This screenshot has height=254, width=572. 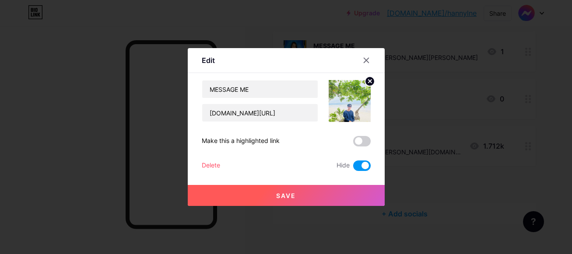 I want to click on input: Title, so click(x=260, y=89).